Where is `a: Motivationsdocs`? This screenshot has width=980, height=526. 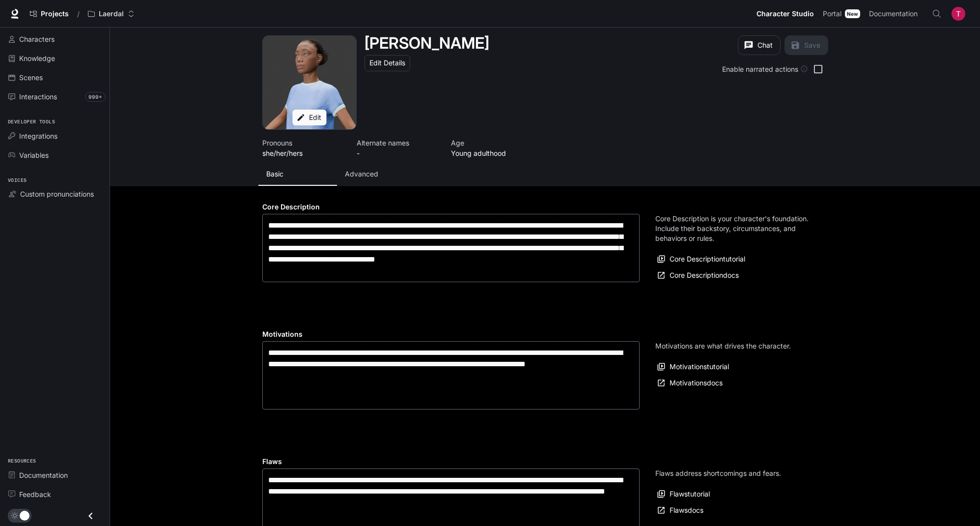 a: Motivationsdocs is located at coordinates (690, 383).